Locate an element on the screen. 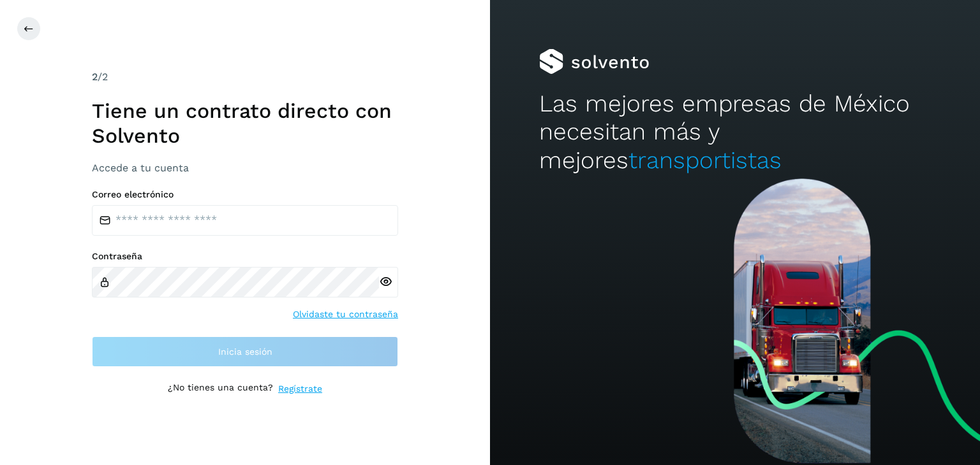 This screenshot has height=465, width=980. a: Regístrate is located at coordinates (300, 389).